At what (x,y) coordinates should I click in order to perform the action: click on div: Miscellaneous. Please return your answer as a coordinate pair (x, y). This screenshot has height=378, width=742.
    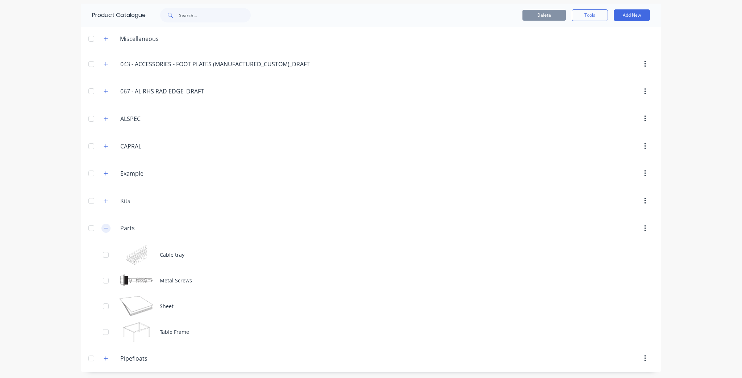
    Looking at the image, I should click on (139, 39).